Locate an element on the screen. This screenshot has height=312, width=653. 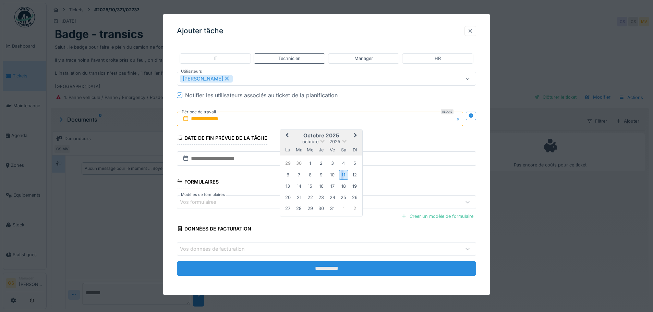
button: Previous Month is located at coordinates (286, 136).